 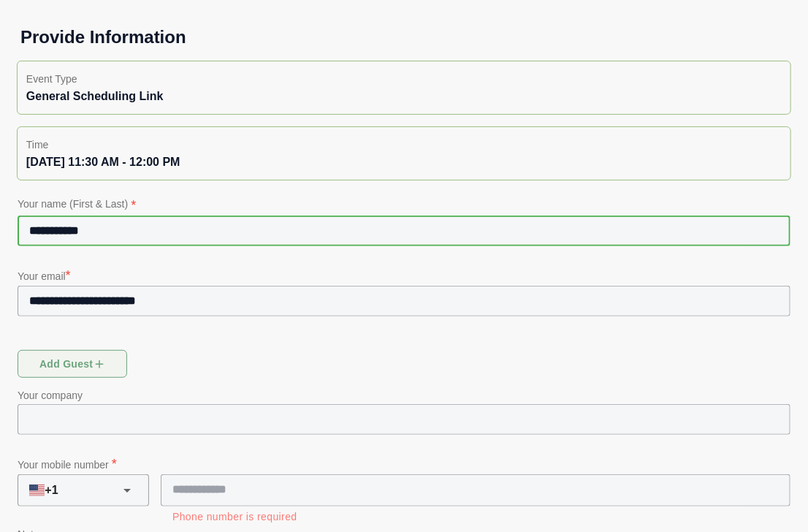 I want to click on div: General Scheduling Link, so click(x=404, y=96).